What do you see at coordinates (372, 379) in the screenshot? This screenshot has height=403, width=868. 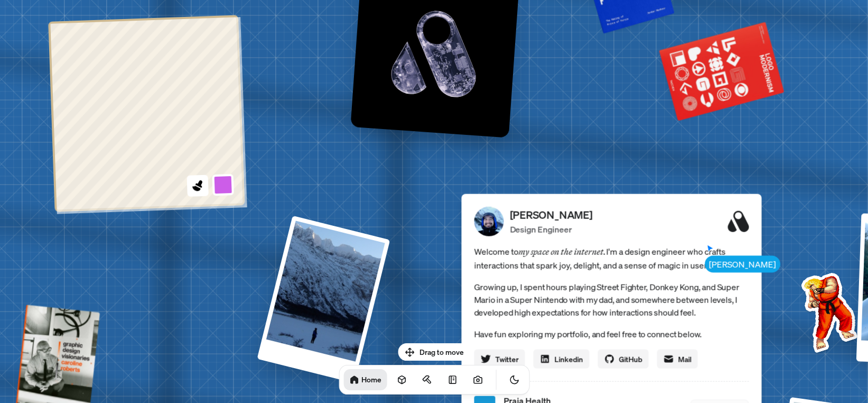 I see `h1: Home` at bounding box center [372, 379].